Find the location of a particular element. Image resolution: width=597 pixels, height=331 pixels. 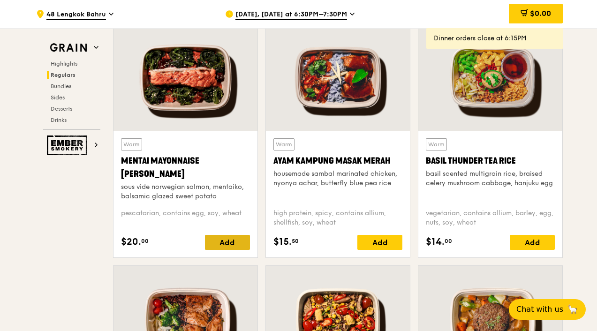

div: pescatarian, contains egg, soy, wheat is located at coordinates (185, 218).